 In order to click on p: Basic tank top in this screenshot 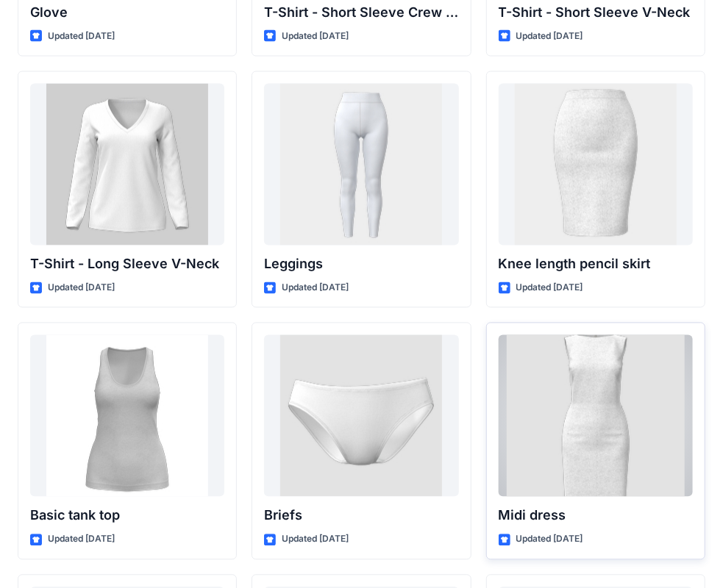, I will do `click(127, 517)`.